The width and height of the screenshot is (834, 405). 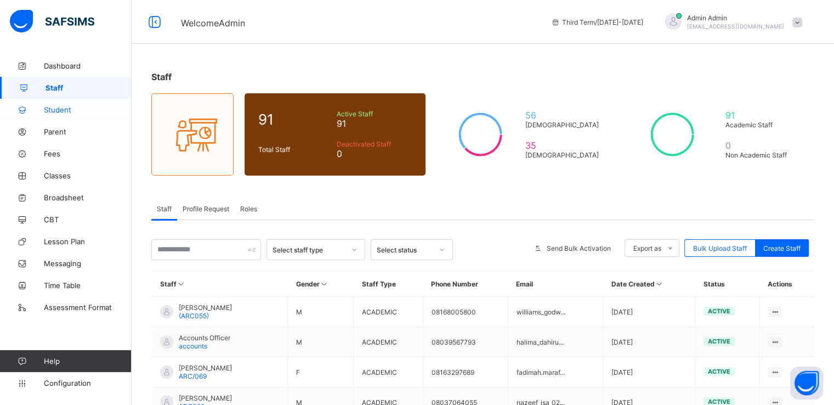 I want to click on td: fadimah.maraf..., so click(x=555, y=372).